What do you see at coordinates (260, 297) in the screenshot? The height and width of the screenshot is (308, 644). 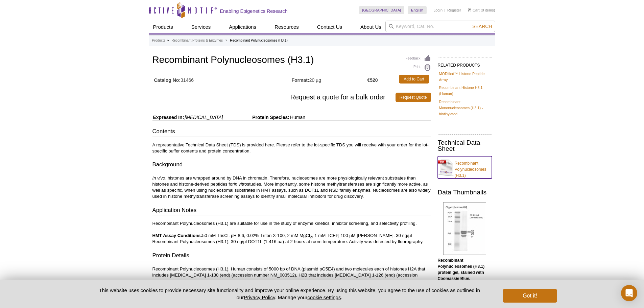 I see `a: Privacy Policy` at bounding box center [260, 297].